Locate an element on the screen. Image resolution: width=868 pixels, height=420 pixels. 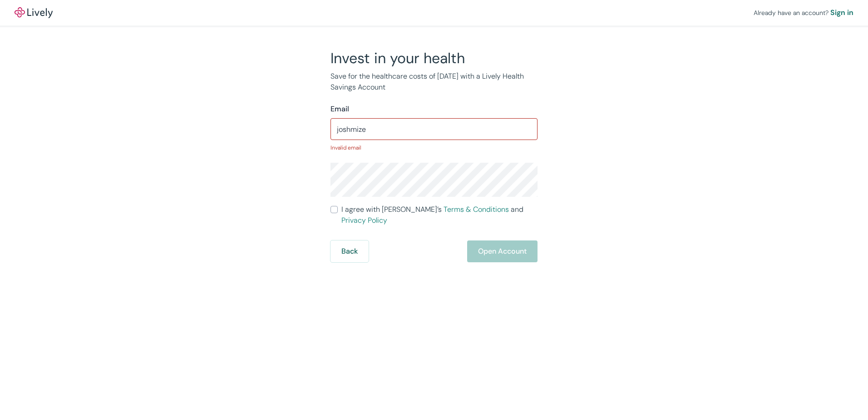
p: Invalid email is located at coordinates (434, 148).